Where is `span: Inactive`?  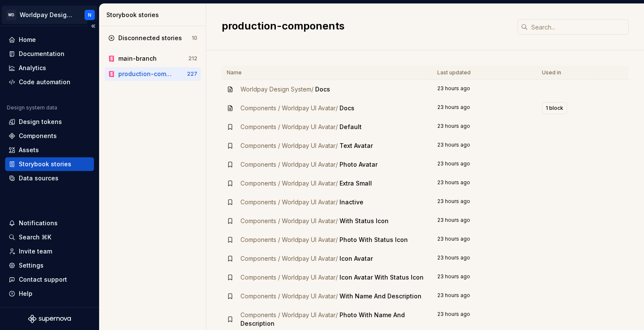 span: Inactive is located at coordinates (352, 202).